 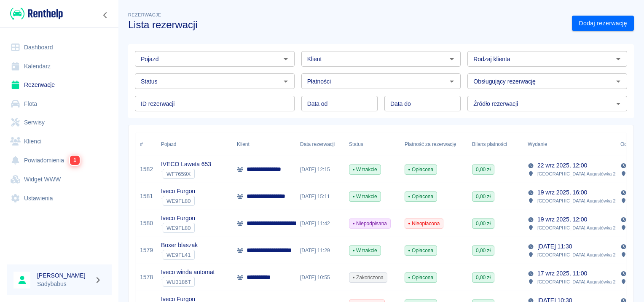 I want to click on a: Rezerwacje, so click(x=59, y=85).